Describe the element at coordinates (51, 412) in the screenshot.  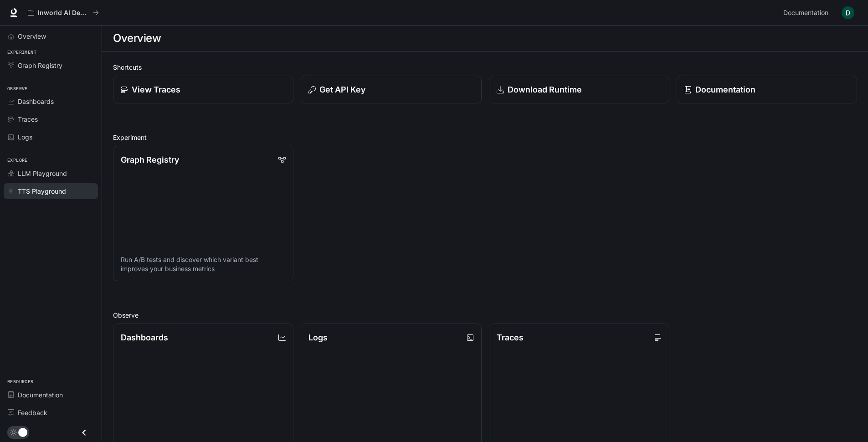
I see `a: Feedback` at that location.